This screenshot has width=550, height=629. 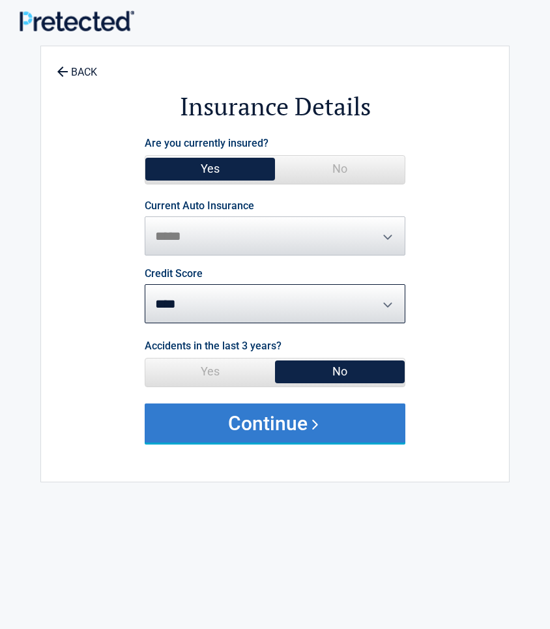 What do you see at coordinates (207, 143) in the screenshot?
I see `label: Are you currently insured?` at bounding box center [207, 143].